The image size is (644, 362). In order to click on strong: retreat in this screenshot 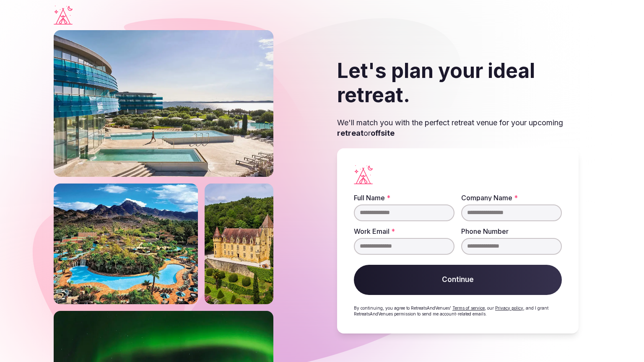, I will do `click(350, 133)`.